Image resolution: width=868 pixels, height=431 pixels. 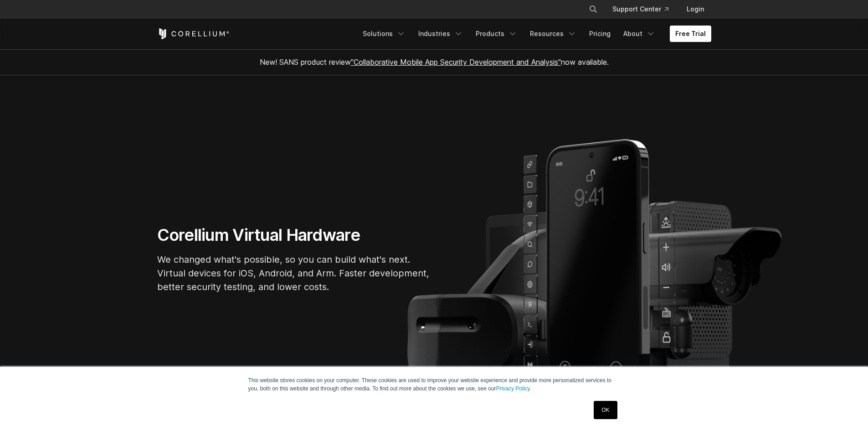 What do you see at coordinates (514, 389) in the screenshot?
I see `a: Privacy Policy.` at bounding box center [514, 389].